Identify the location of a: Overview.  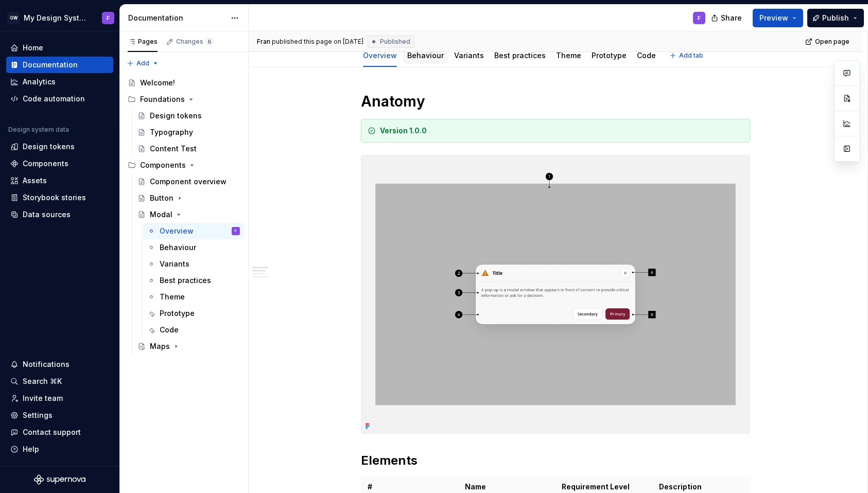
(380, 55).